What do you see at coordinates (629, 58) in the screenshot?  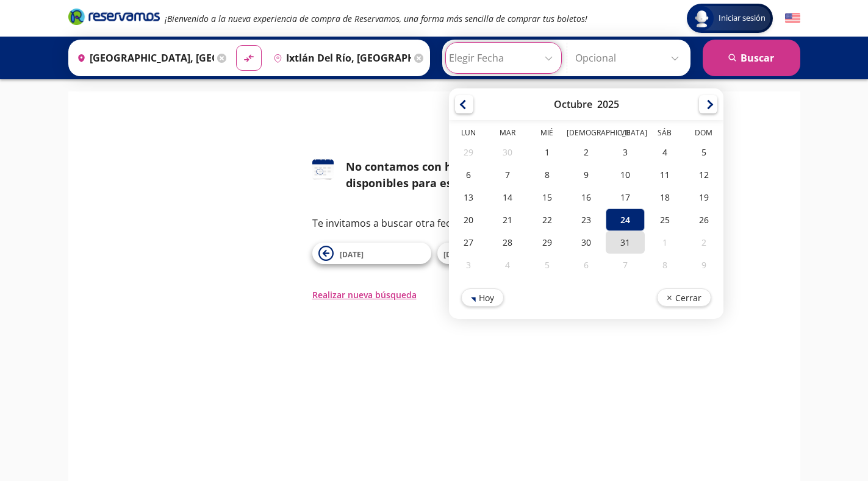 I see `input: Opcional` at bounding box center [629, 58].